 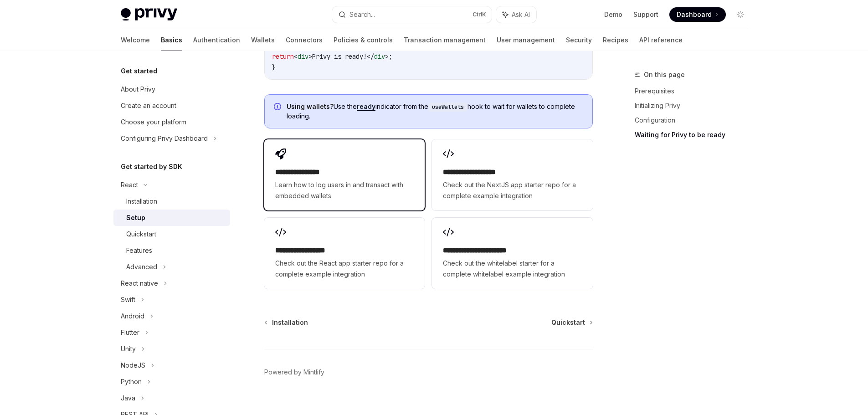 What do you see at coordinates (479, 15) in the screenshot?
I see `span: Ctrl K` at bounding box center [479, 15].